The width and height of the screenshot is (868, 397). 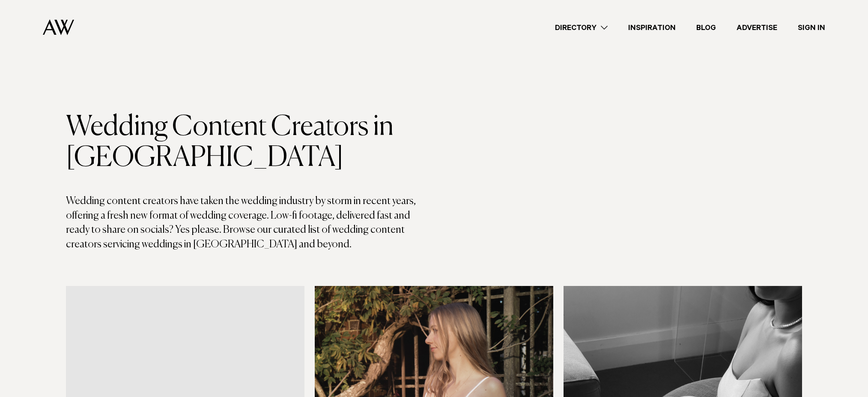 What do you see at coordinates (250, 223) in the screenshot?
I see `p: Wedding content creators have taken the wedding industry by storm in recent years, offering a fre...` at bounding box center [250, 223].